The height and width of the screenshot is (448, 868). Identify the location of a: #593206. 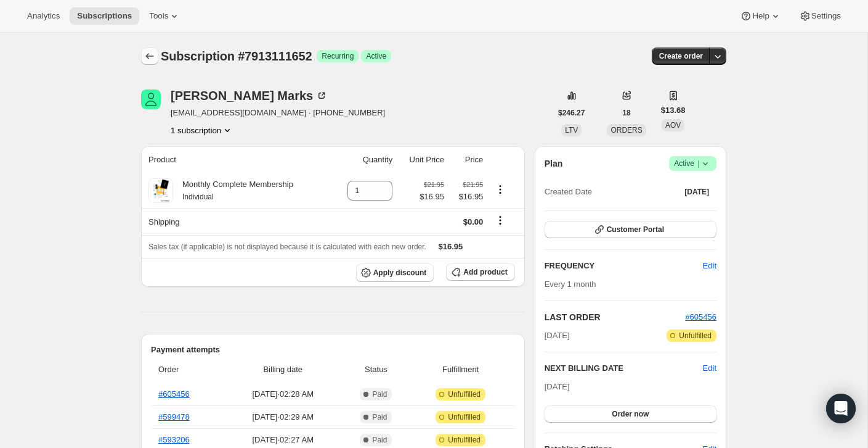
(174, 439).